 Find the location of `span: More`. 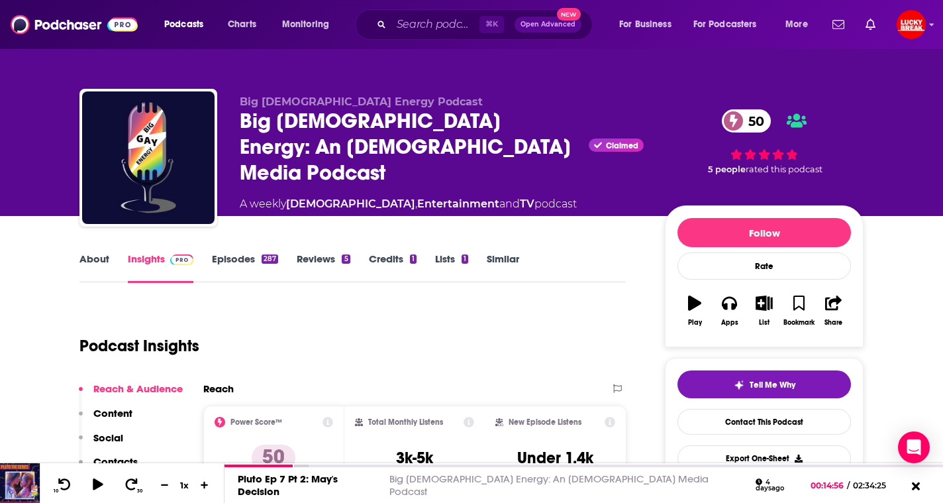

span: More is located at coordinates (797, 25).